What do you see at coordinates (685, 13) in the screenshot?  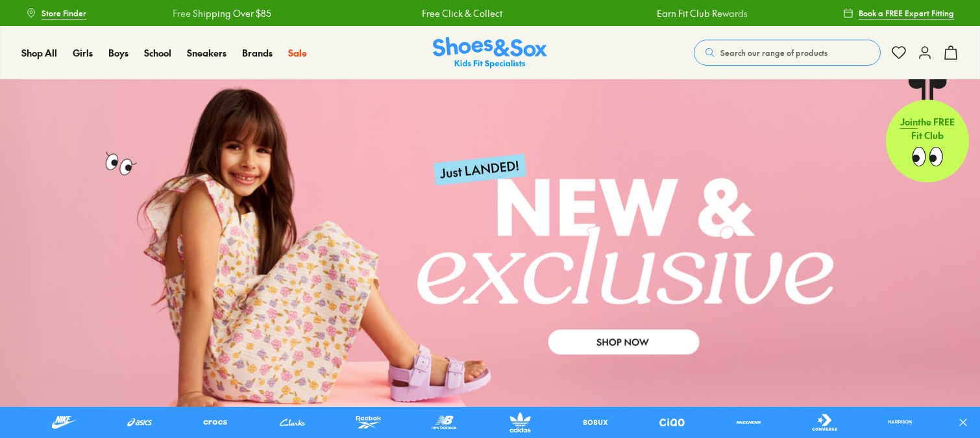 I see `a: Earn Fit Club Rewards` at bounding box center [685, 13].